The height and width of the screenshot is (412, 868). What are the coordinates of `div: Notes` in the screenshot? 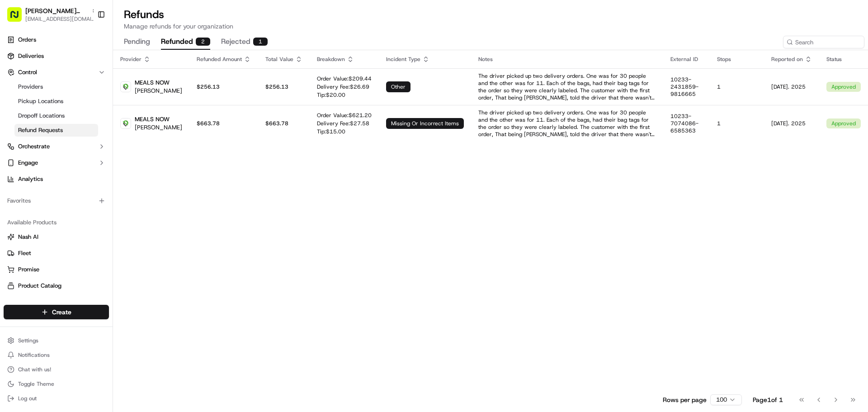 It's located at (567, 59).